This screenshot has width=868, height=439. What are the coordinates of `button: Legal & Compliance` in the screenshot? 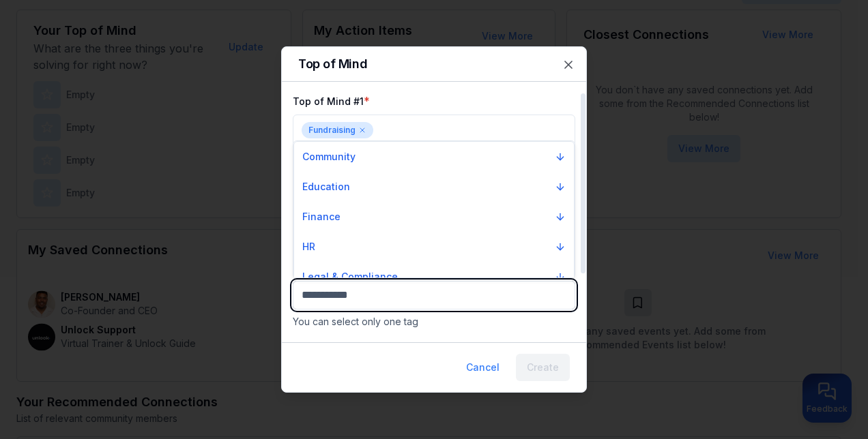 It's located at (434, 277).